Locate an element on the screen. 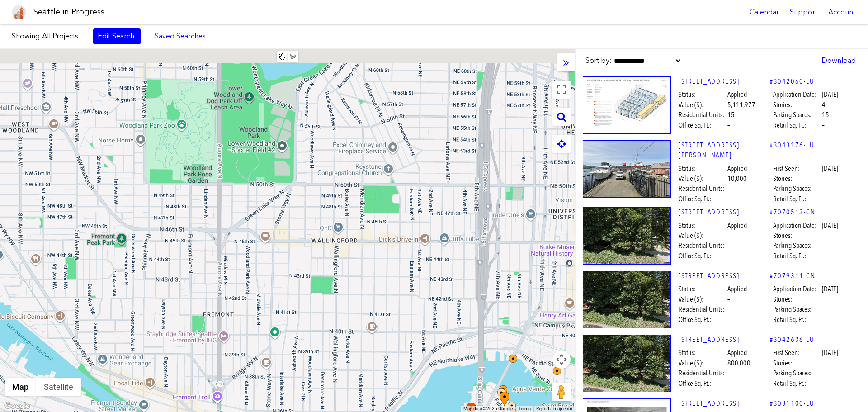  a: #3043176-LU is located at coordinates (792, 145).